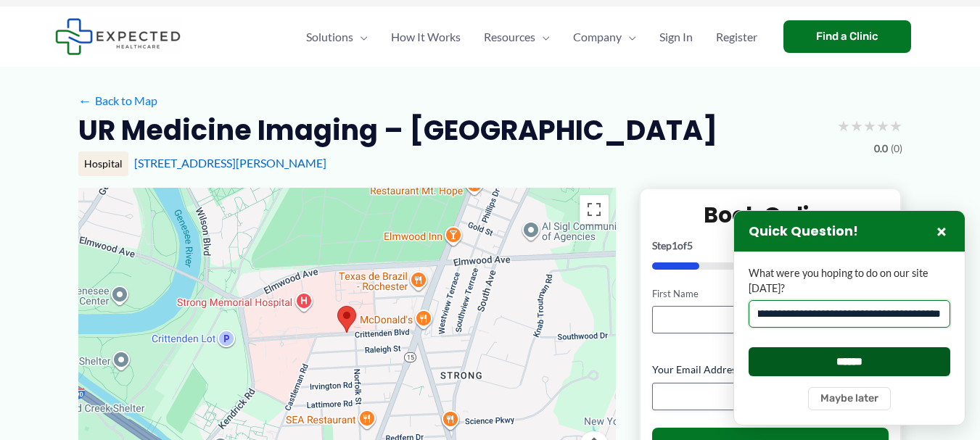 The image size is (980, 440). Describe the element at coordinates (103, 164) in the screenshot. I see `div: Hospital` at that location.